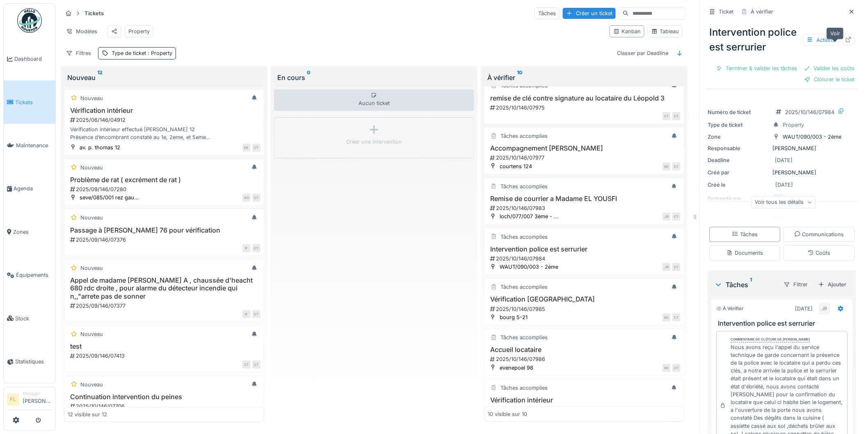 This screenshot has height=434, width=868. Describe the element at coordinates (164, 179) in the screenshot. I see `h3: Problème de rat ( excrément de rat )` at that location.